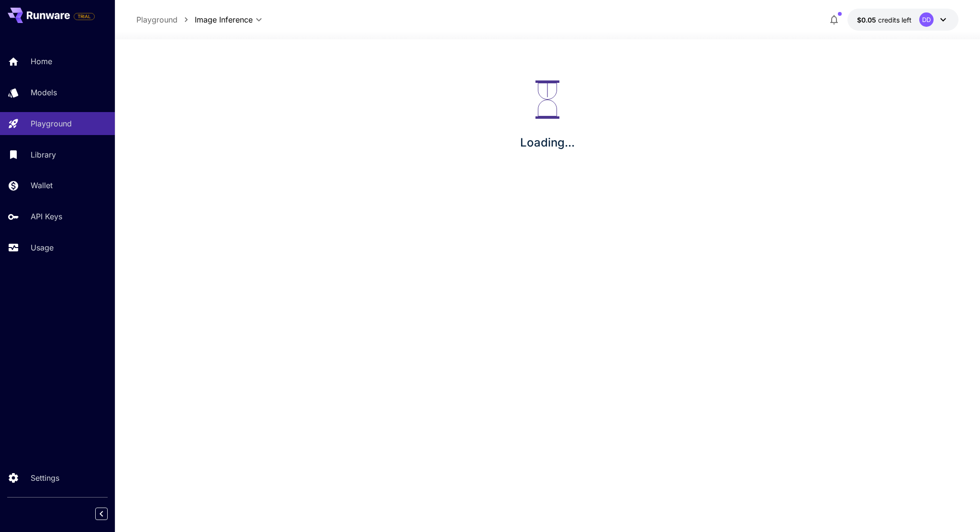 The width and height of the screenshot is (980, 532). What do you see at coordinates (157, 19) in the screenshot?
I see `a: Playground` at bounding box center [157, 19].